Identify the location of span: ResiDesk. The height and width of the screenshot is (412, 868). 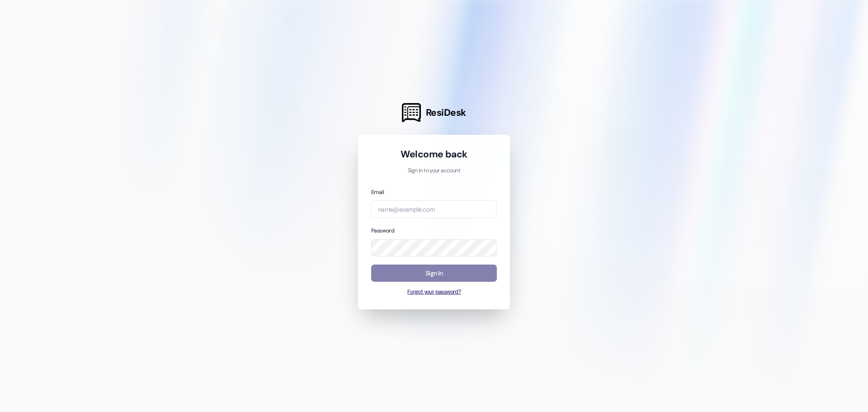
(446, 112).